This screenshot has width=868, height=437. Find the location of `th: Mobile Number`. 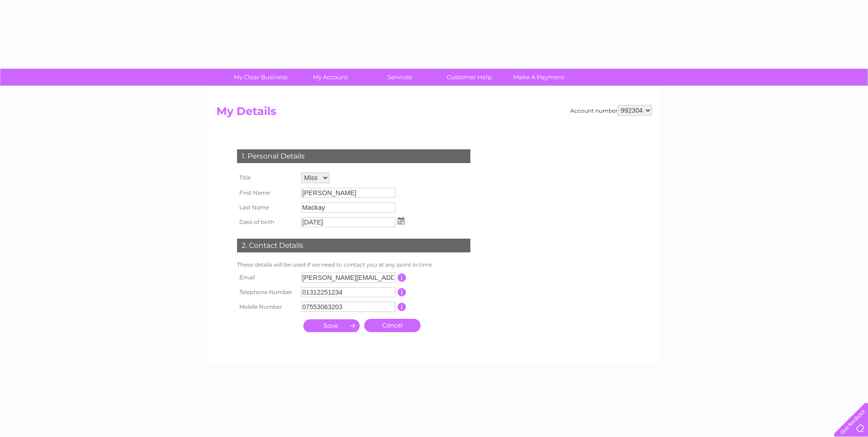

th: Mobile Number is located at coordinates (267, 307).